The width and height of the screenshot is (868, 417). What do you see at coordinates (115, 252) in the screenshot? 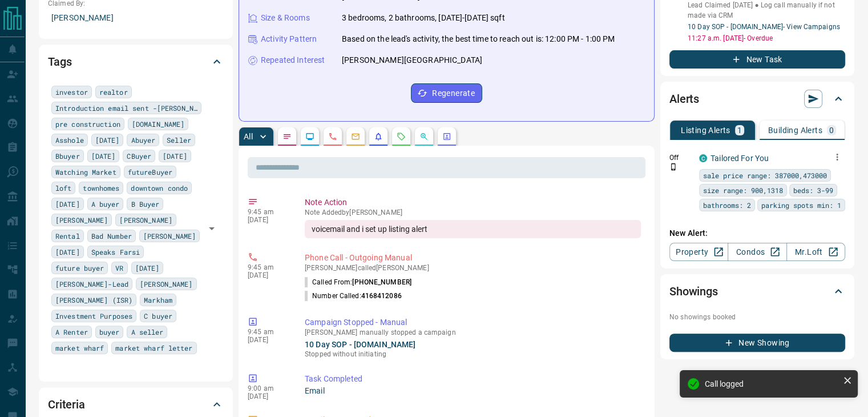
I see `span: Speaks Farsi` at bounding box center [115, 252].